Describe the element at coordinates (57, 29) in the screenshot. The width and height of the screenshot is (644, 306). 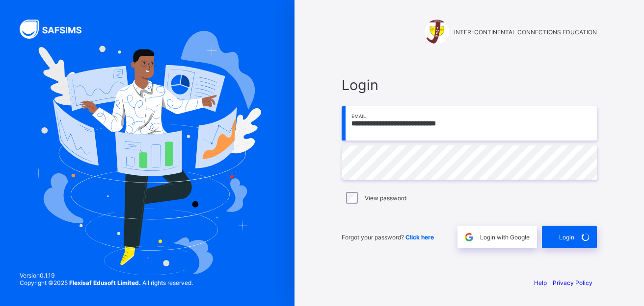
I see `img: SAFSIMS Logo` at that location.